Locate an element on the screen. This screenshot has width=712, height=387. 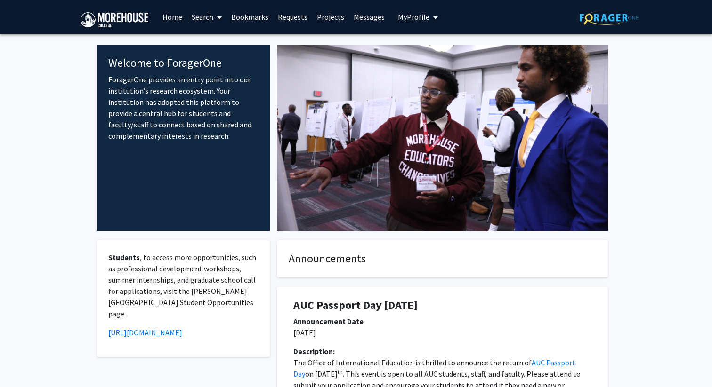
span: My Profile is located at coordinates (413, 17).